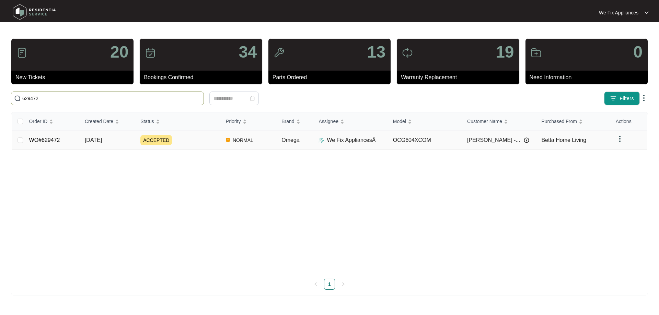 The height and width of the screenshot is (315, 659). What do you see at coordinates (588, 78) in the screenshot?
I see `p: Need Information` at bounding box center [588, 78].